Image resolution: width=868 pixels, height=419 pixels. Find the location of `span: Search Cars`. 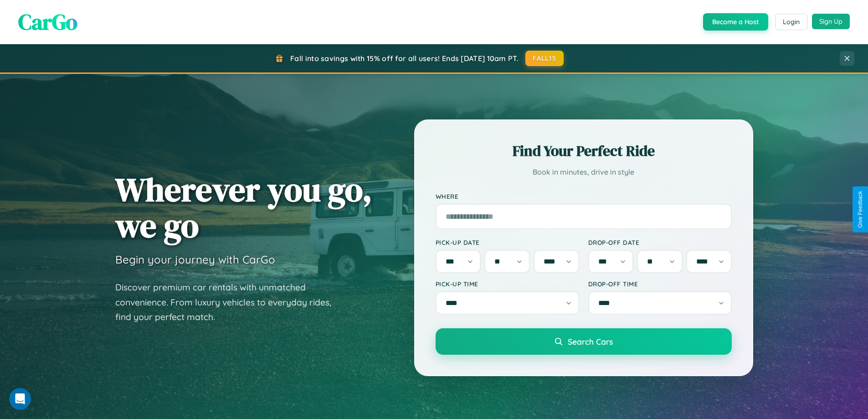

span: Search Cars is located at coordinates (590, 341).